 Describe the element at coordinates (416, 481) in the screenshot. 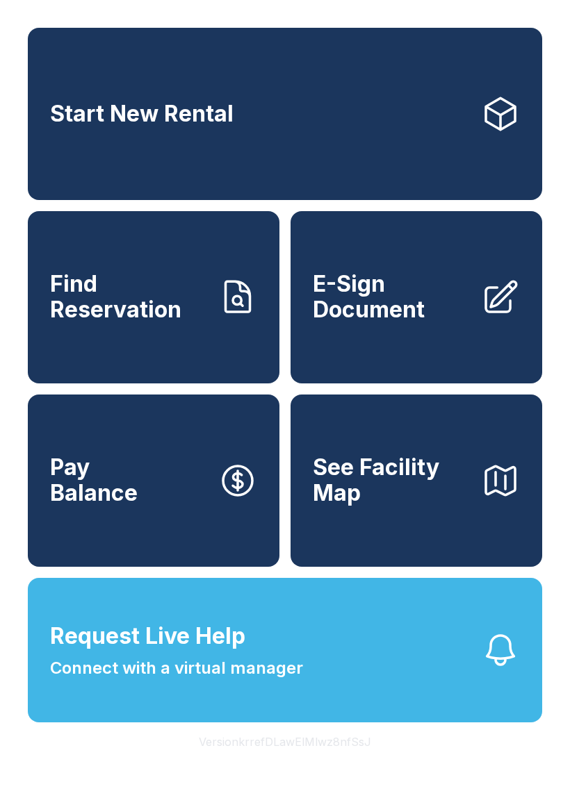

I see `button: See Facility Map` at that location.